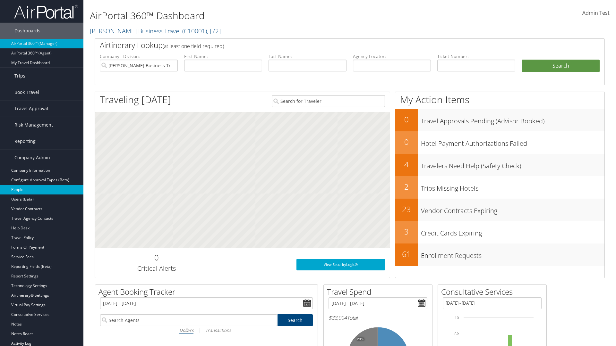  Describe the element at coordinates (512, 187) in the screenshot. I see `h3: Trips Missing Hotels` at that location.